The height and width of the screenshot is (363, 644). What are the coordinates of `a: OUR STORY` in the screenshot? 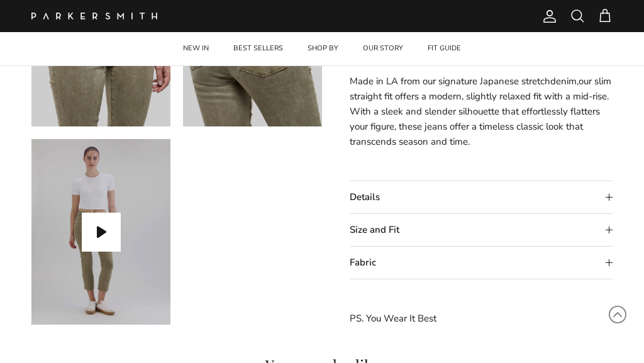 It's located at (383, 49).